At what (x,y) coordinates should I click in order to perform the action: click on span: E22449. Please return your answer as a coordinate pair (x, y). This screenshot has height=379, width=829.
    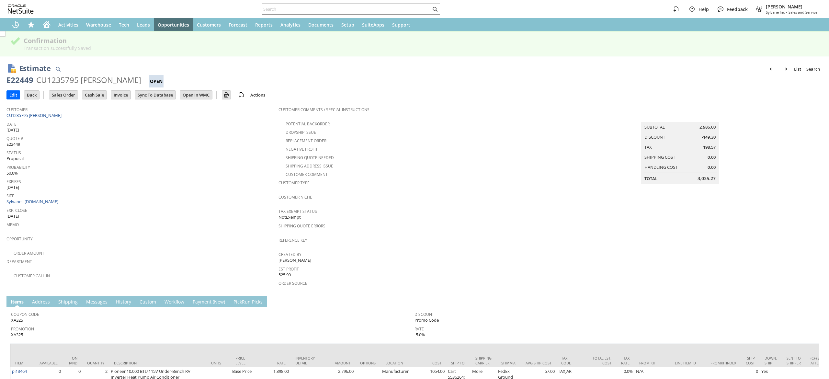
    Looking at the image, I should click on (13, 144).